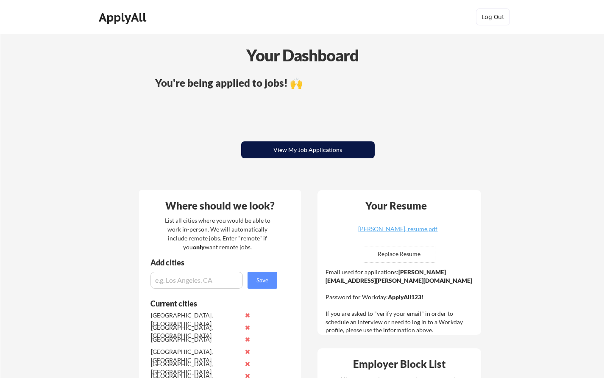 This screenshot has height=378, width=604. Describe the element at coordinates (406, 297) in the screenshot. I see `strong: ApplyAll123!` at that location.